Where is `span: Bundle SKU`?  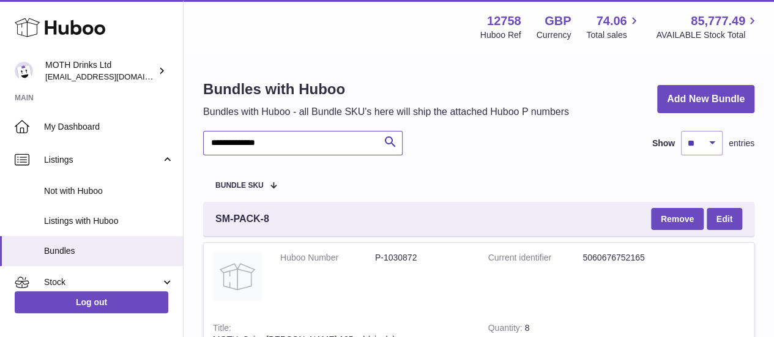 span: Bundle SKU is located at coordinates (239, 185).